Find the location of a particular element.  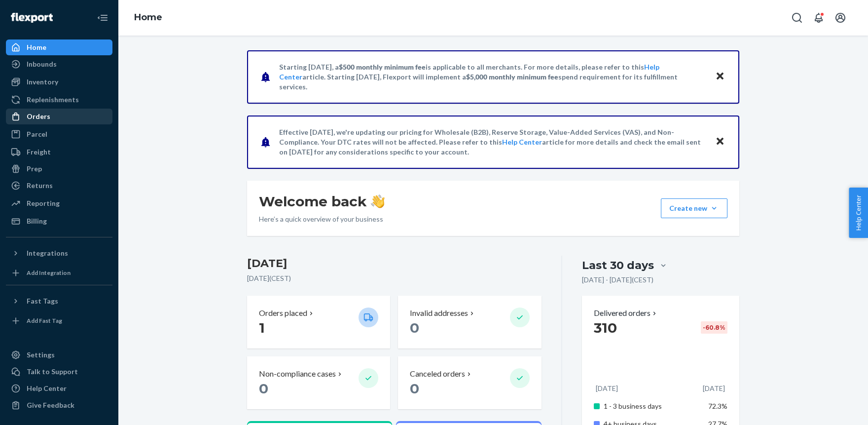

div: Inbounds is located at coordinates (41, 65).